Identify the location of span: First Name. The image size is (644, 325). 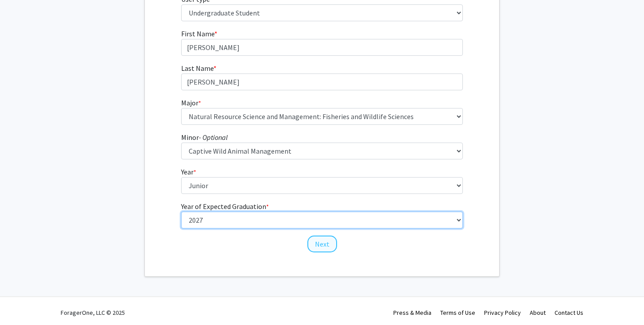
(198, 34).